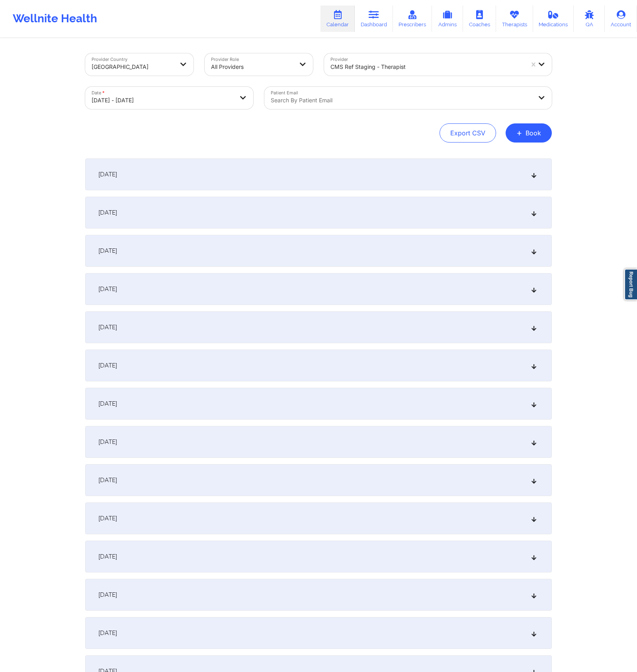  Describe the element at coordinates (479, 19) in the screenshot. I see `a: Coaches` at that location.